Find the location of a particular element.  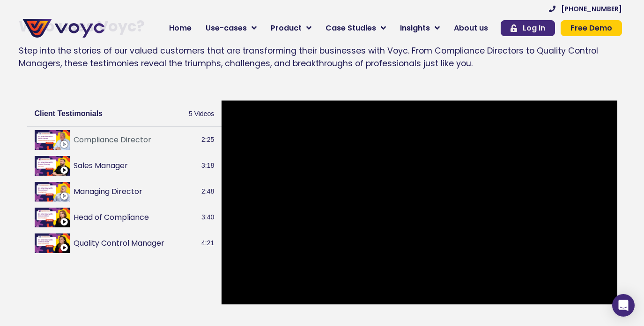

span: Use-cases is located at coordinates (226, 28).